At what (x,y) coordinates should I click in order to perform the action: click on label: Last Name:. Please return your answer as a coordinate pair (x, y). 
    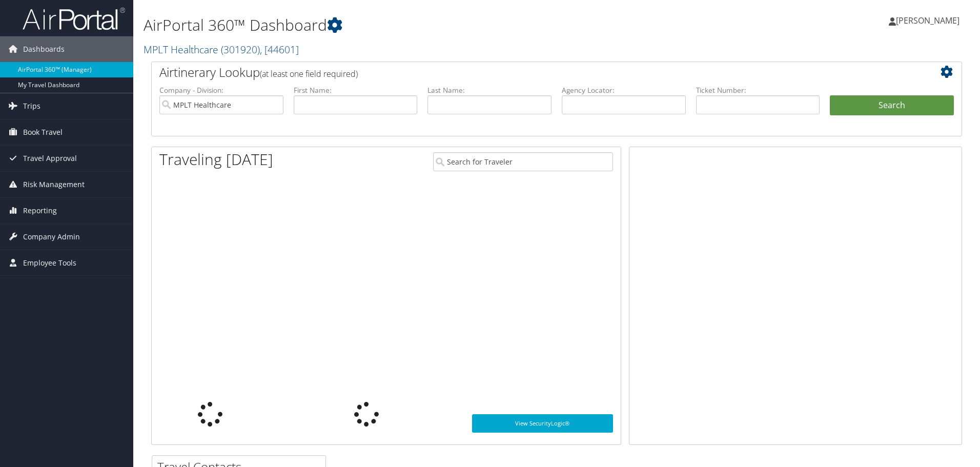
    Looking at the image, I should click on (490, 90).